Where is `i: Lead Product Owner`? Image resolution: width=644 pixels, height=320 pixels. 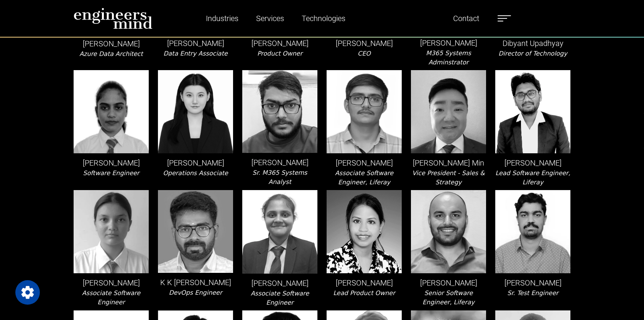
i: Lead Product Owner is located at coordinates (364, 293).